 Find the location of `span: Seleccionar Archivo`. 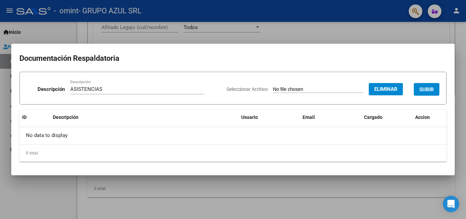

span: Seleccionar Archivo is located at coordinates (247, 89).